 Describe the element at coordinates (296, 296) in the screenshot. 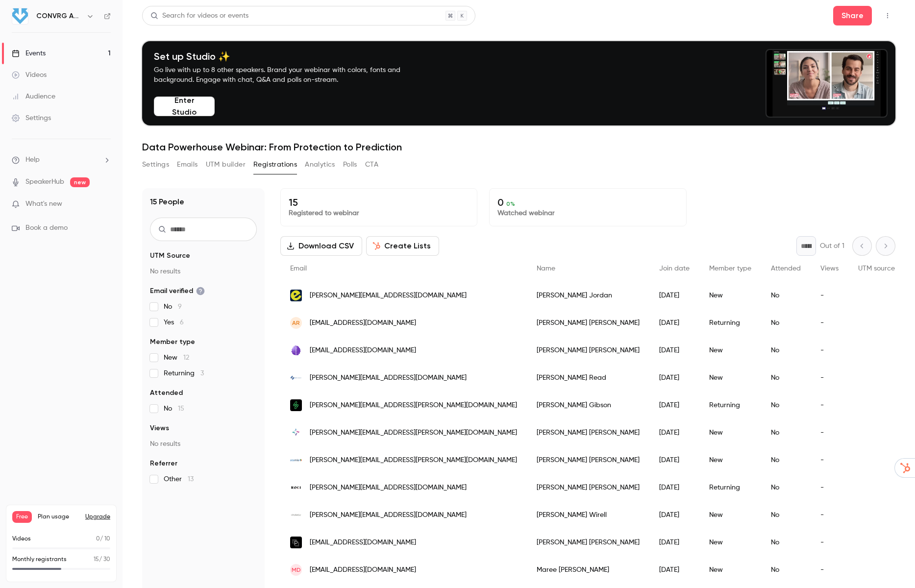

I see `img: humnize.com` at that location.